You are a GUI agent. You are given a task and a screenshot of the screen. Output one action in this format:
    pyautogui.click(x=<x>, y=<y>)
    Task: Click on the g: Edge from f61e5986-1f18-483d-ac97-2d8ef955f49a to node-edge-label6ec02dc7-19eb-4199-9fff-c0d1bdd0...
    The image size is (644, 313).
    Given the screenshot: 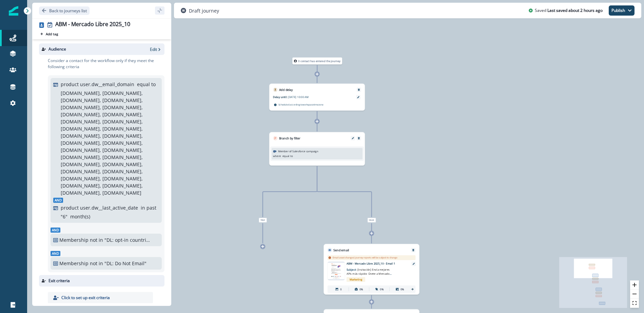 What is the action you would take?
    pyautogui.click(x=344, y=192)
    